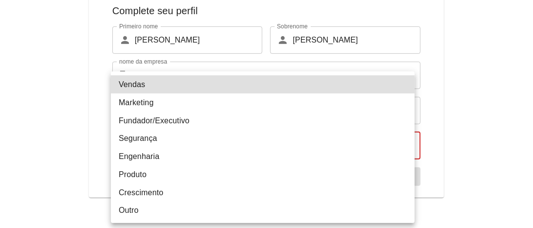  I want to click on font: Crescimento, so click(141, 191).